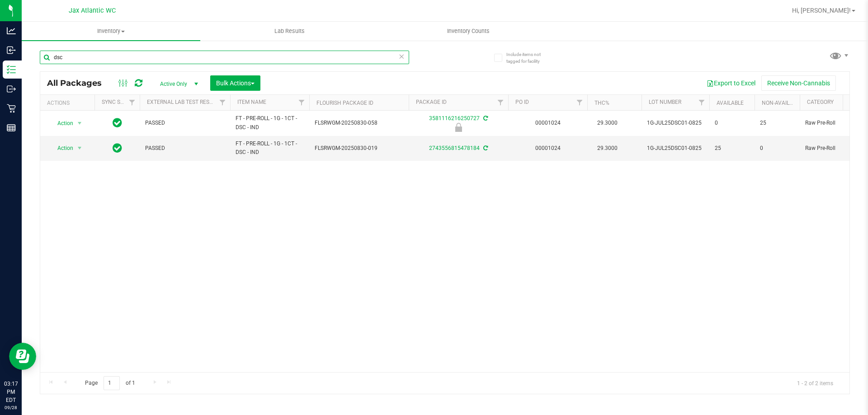  What do you see at coordinates (111, 31) in the screenshot?
I see `span: Inventory` at bounding box center [111, 31].